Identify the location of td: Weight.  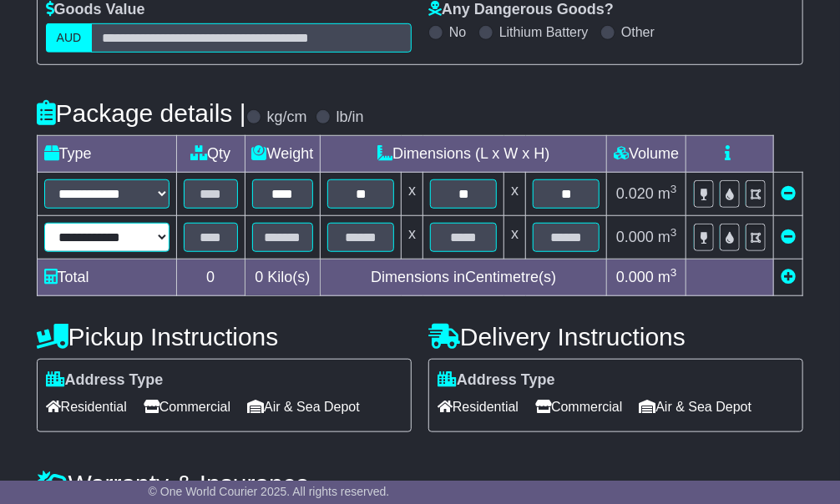
(282, 155).